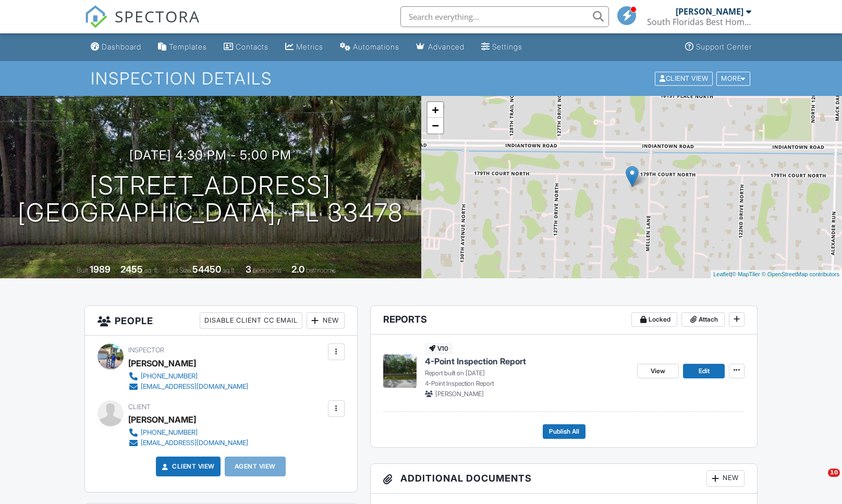 The image size is (842, 504). Describe the element at coordinates (142, 25) in the screenshot. I see `a: SPECTORA` at that location.